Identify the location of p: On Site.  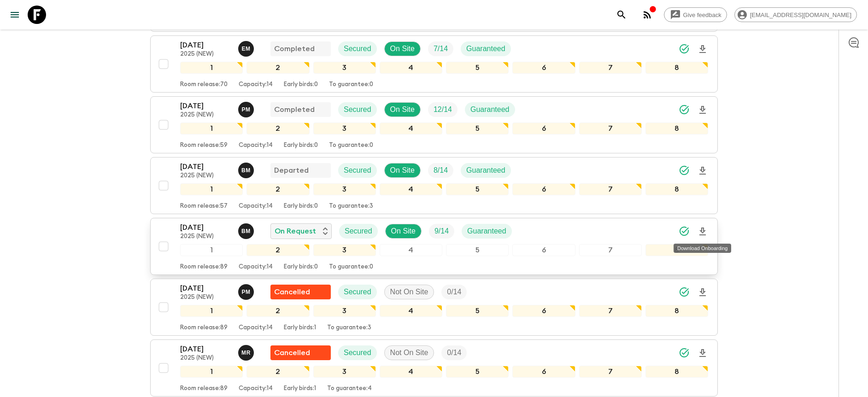
(402, 49).